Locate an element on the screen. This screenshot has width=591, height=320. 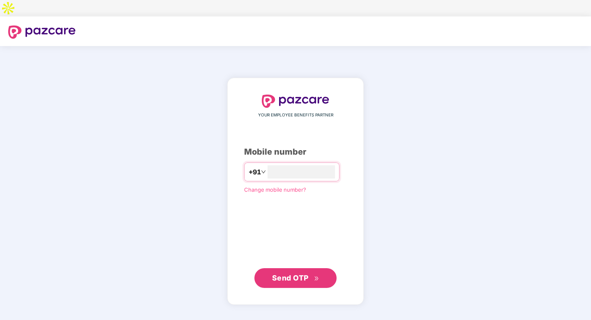
span: down is located at coordinates (264, 172).